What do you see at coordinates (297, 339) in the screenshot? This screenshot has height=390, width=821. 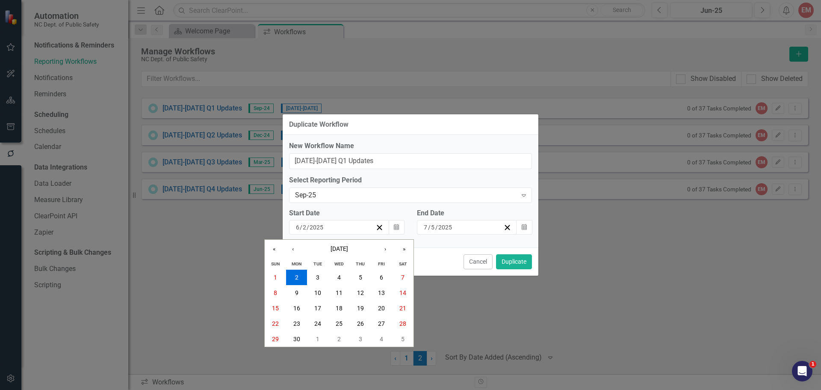 I see `abbr: June 30, 2025` at bounding box center [297, 339].